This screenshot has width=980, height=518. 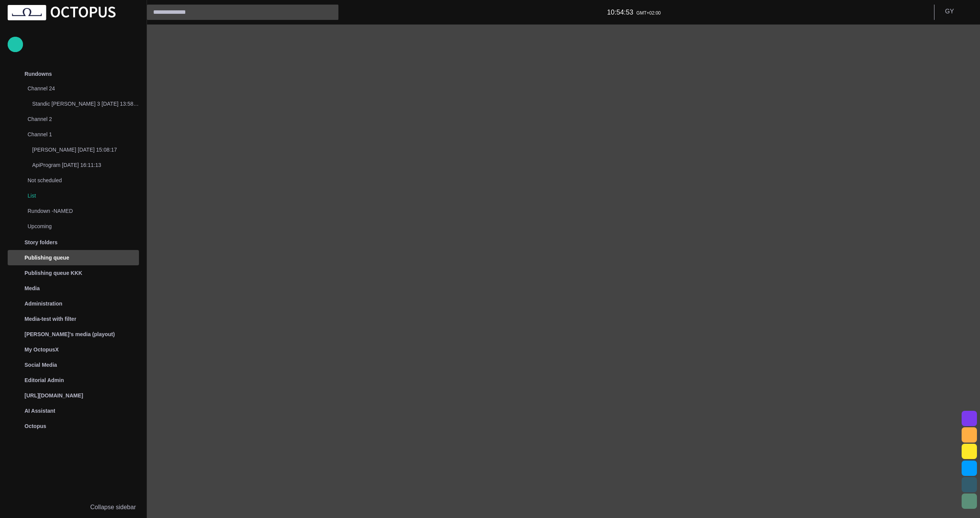 What do you see at coordinates (621, 13) in the screenshot?
I see `p: 10:54:53` at bounding box center [621, 13].